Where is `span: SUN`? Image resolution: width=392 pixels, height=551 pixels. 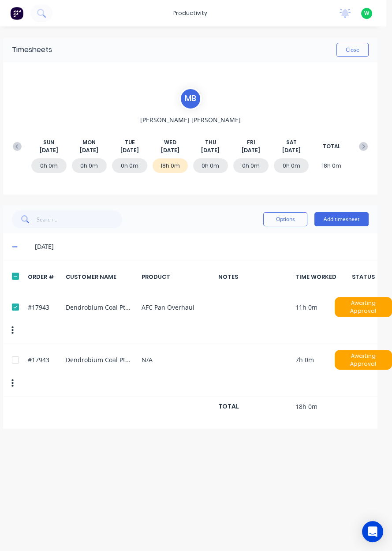
span: SUN is located at coordinates (49, 143).